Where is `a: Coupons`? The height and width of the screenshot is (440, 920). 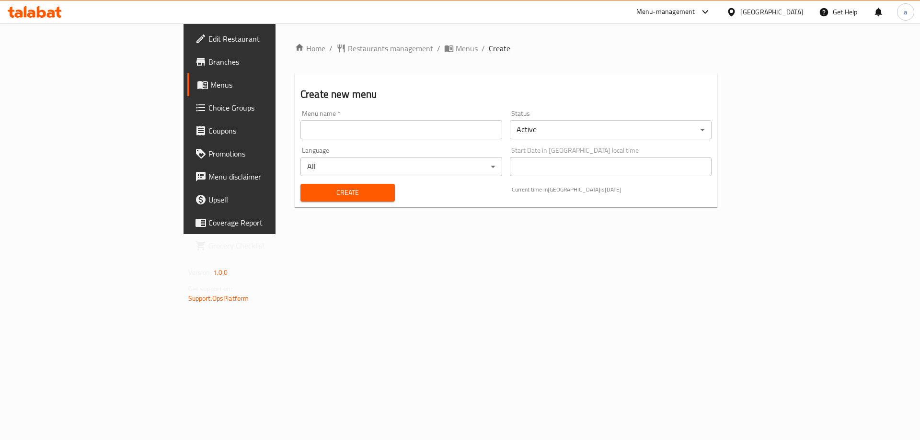
a: Coupons is located at coordinates (262, 131).